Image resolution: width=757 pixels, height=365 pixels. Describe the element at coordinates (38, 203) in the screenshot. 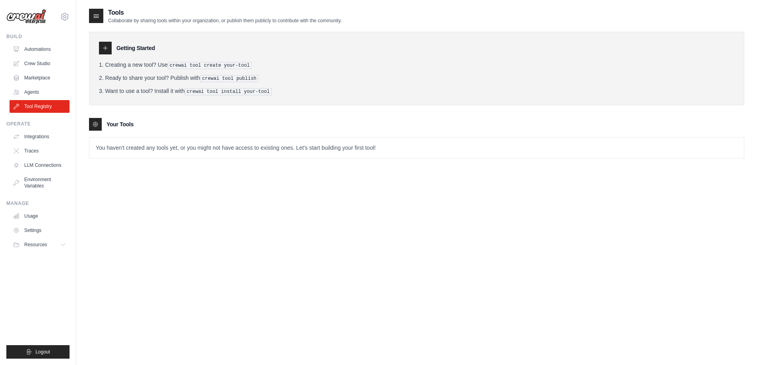

I see `div: Manage` at that location.